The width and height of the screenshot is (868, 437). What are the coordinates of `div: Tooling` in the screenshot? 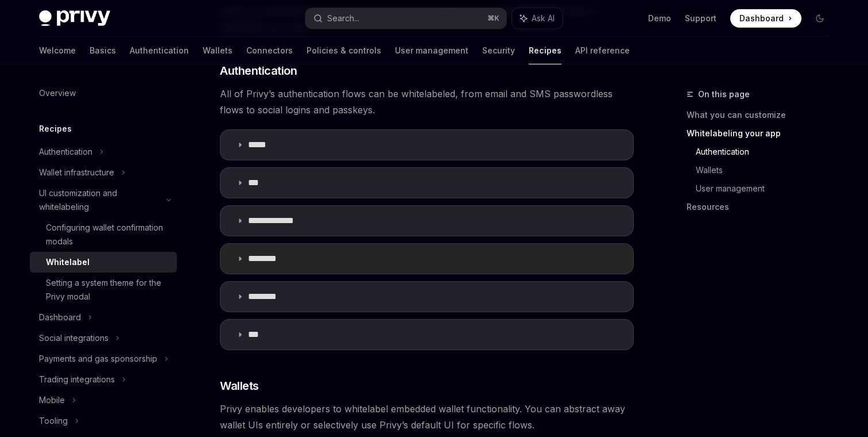 It's located at (53, 421).